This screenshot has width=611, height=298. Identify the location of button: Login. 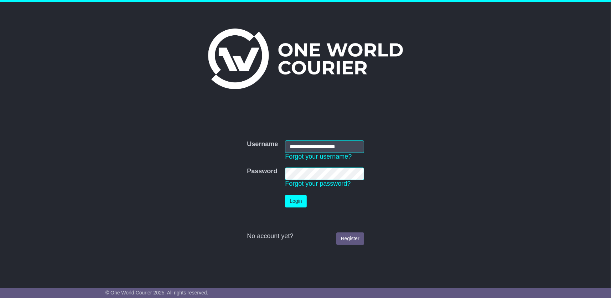
(296, 201).